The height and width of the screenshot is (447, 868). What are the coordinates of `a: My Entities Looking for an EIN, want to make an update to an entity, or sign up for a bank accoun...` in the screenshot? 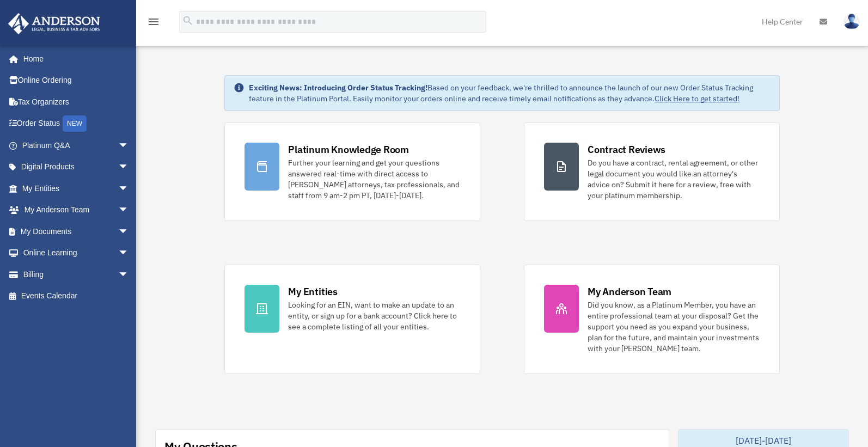 It's located at (353, 319).